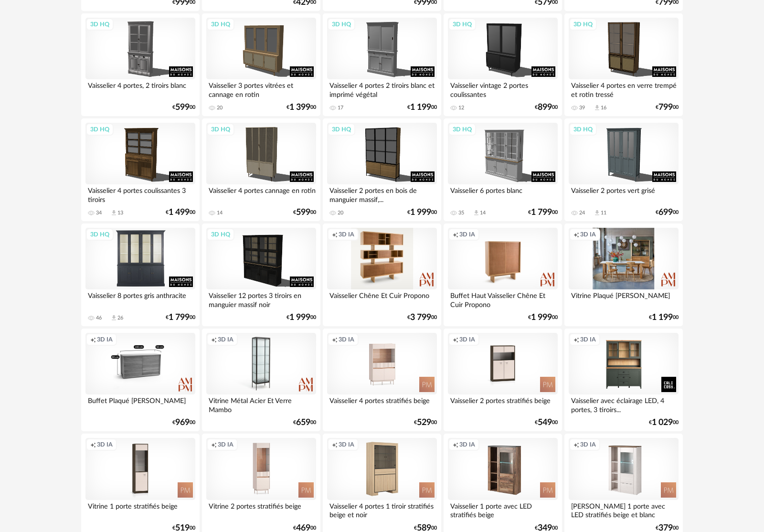 This screenshot has width=764, height=532. What do you see at coordinates (183, 422) in the screenshot?
I see `span: 969` at bounding box center [183, 422].